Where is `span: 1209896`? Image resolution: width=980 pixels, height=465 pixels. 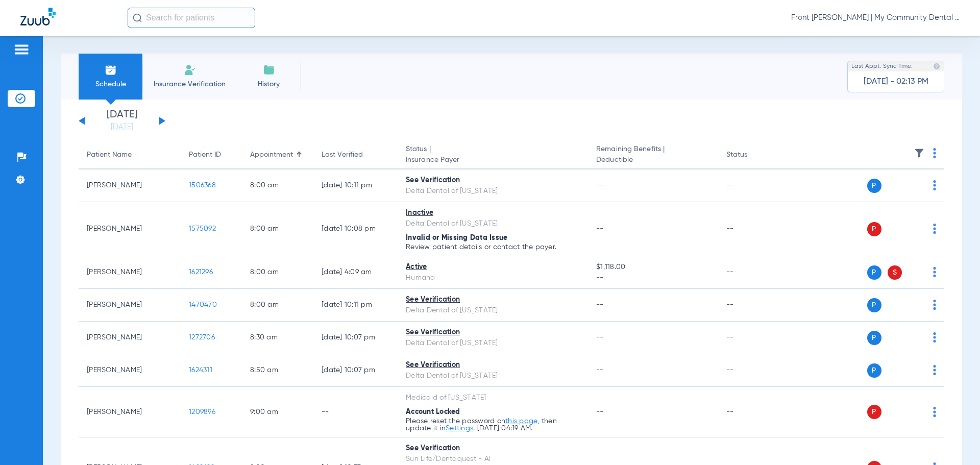 span: 1209896 is located at coordinates (202, 412).